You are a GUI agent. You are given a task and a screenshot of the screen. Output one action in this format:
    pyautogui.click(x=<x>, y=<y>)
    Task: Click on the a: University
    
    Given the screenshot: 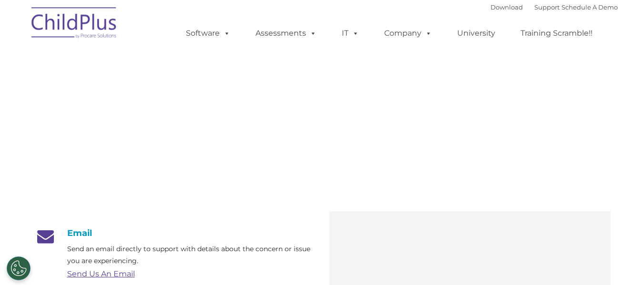 What is the action you would take?
    pyautogui.click(x=476, y=33)
    